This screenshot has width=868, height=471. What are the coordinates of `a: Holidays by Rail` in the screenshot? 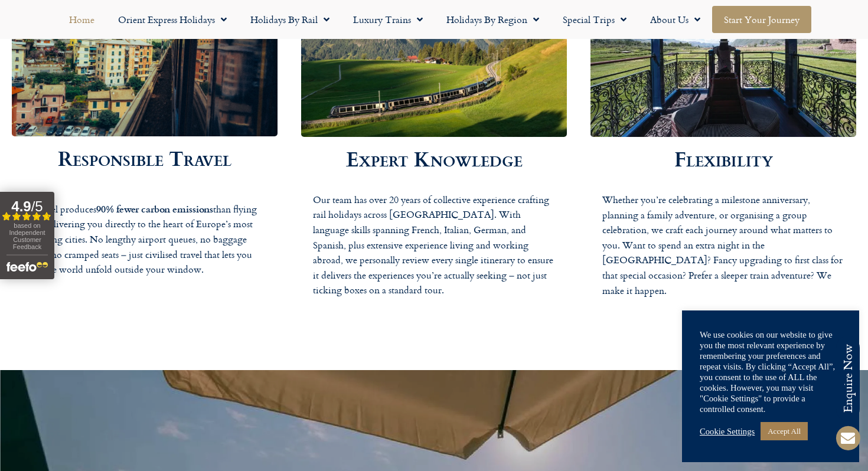 It's located at (290, 19).